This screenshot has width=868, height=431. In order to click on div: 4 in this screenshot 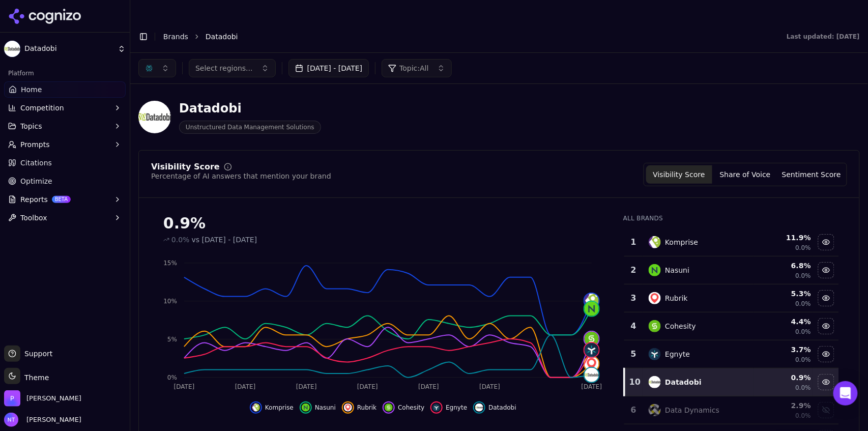, I will do `click(633, 326)`.